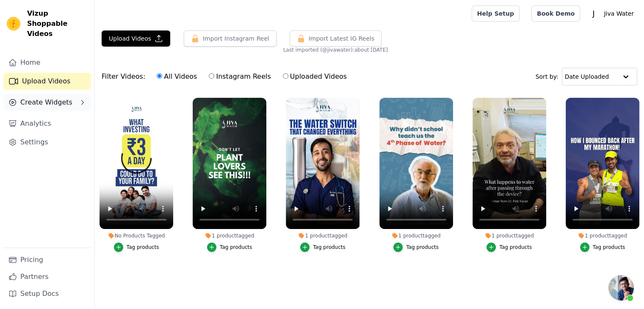 Image resolution: width=644 pixels, height=309 pixels. Describe the element at coordinates (57, 23) in the screenshot. I see `span: Vizup Shoppable Videos` at that location.